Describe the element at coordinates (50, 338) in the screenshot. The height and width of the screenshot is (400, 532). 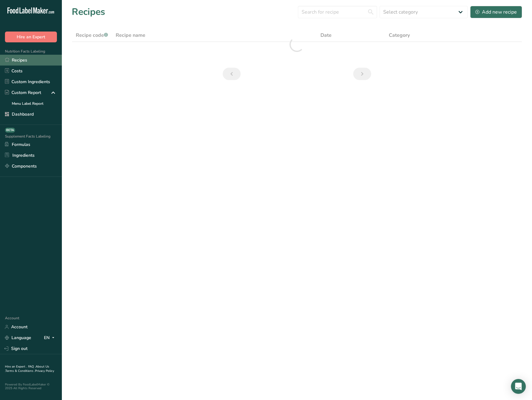
I see `div: EN` at that location.